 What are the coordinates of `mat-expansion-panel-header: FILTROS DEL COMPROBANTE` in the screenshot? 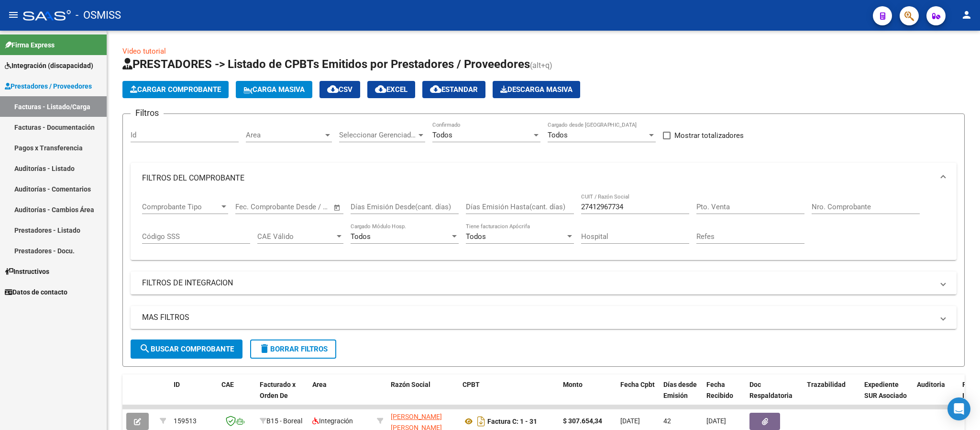 It's located at (543, 178).